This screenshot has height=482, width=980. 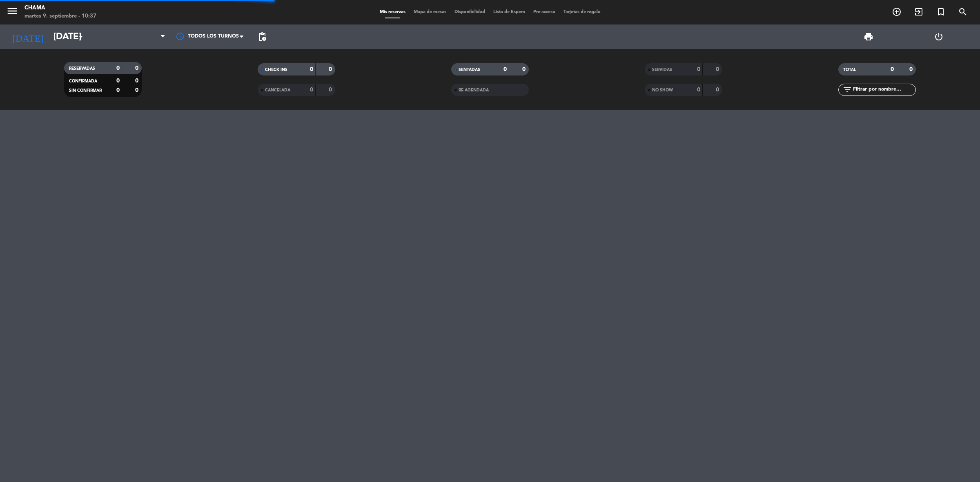 I want to click on i: menu, so click(x=12, y=11).